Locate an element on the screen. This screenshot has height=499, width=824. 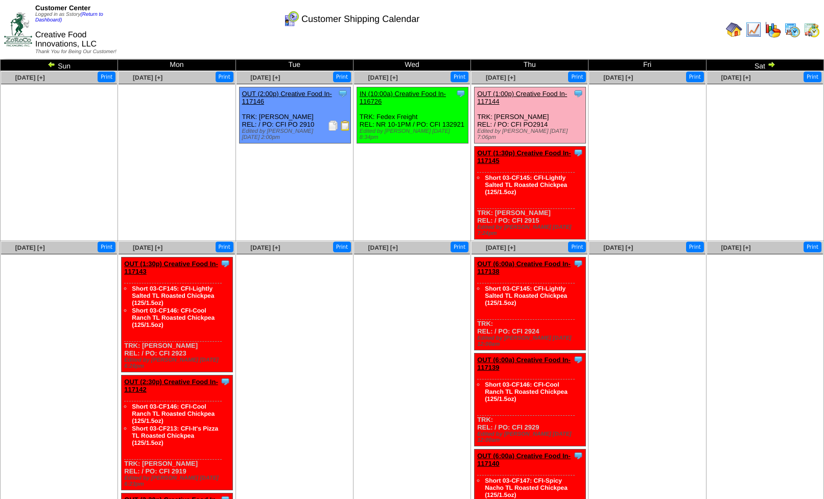
span: Logged in as Sstory is located at coordinates (69, 17).